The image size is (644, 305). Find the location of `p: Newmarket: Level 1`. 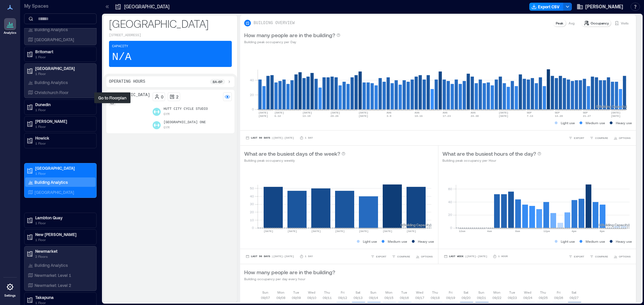

p: Newmarket: Level 1 is located at coordinates (53, 275).